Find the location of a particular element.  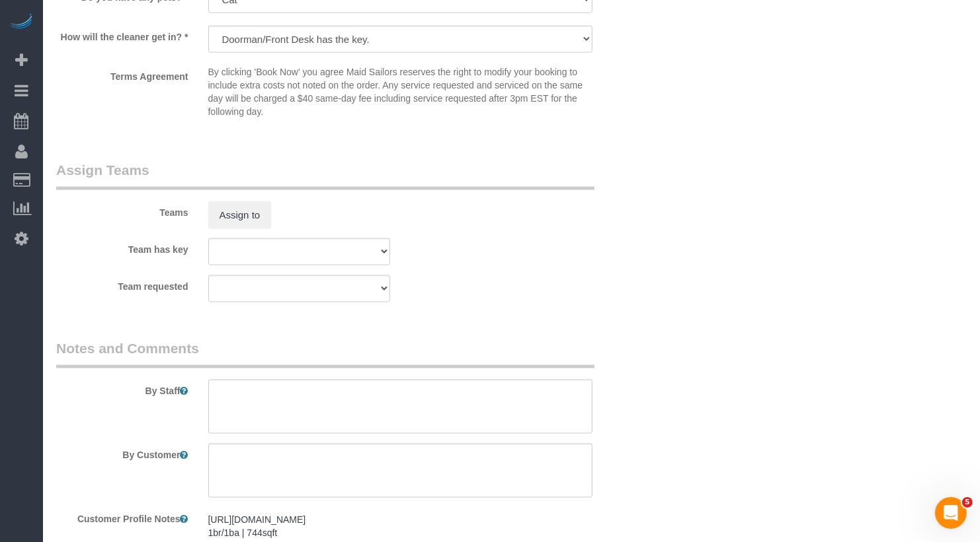

label: How will the cleaner get in? * is located at coordinates (123, 35).